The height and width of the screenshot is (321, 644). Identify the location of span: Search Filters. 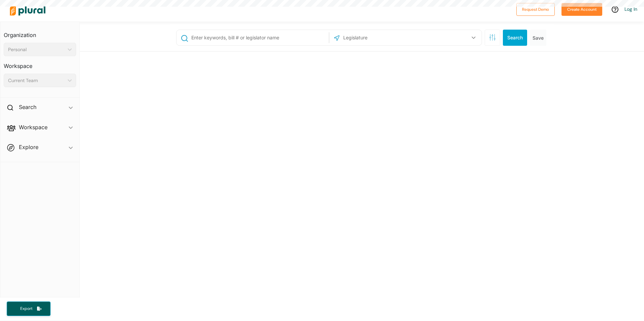
(492, 36).